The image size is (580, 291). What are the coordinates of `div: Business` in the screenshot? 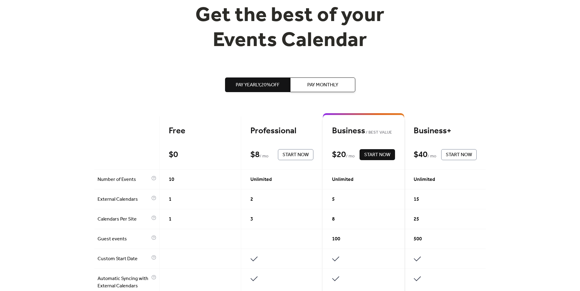 It's located at (363, 131).